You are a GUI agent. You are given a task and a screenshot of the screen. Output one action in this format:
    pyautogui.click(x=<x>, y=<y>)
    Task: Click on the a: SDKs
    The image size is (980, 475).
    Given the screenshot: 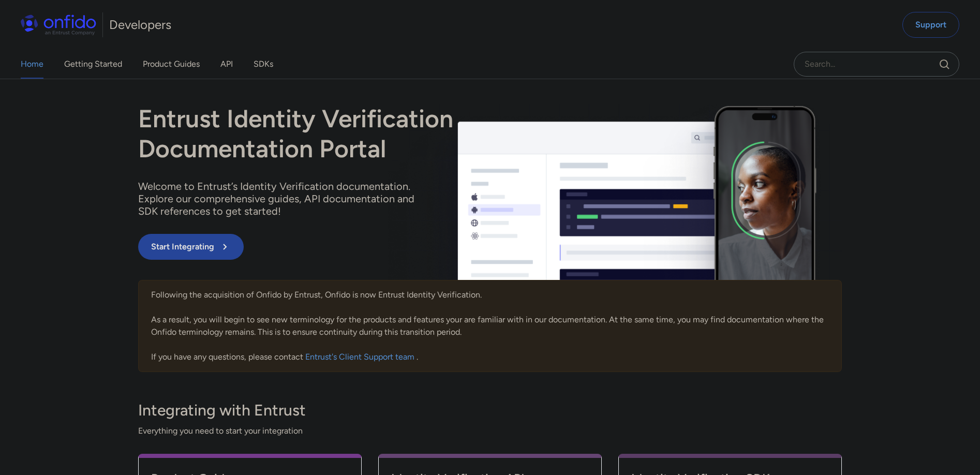 What is the action you would take?
    pyautogui.click(x=263, y=64)
    